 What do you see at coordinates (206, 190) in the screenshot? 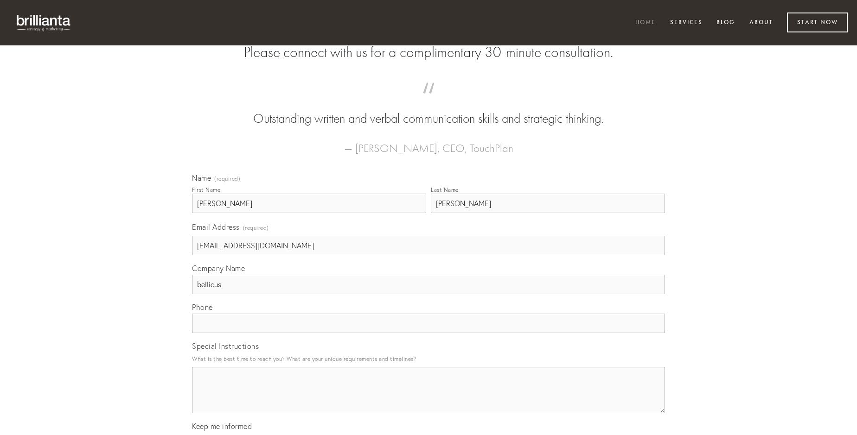
I see `div: First Name` at bounding box center [206, 190].